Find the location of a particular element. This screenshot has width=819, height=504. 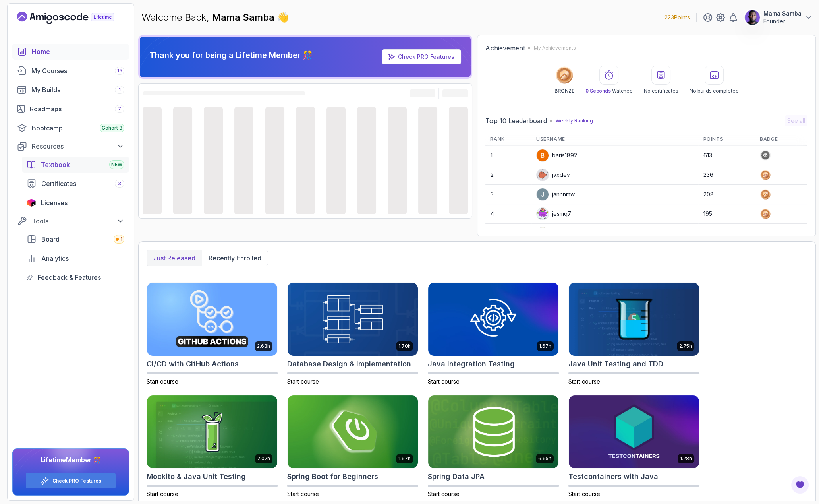

div: My Builds is located at coordinates (78, 89).